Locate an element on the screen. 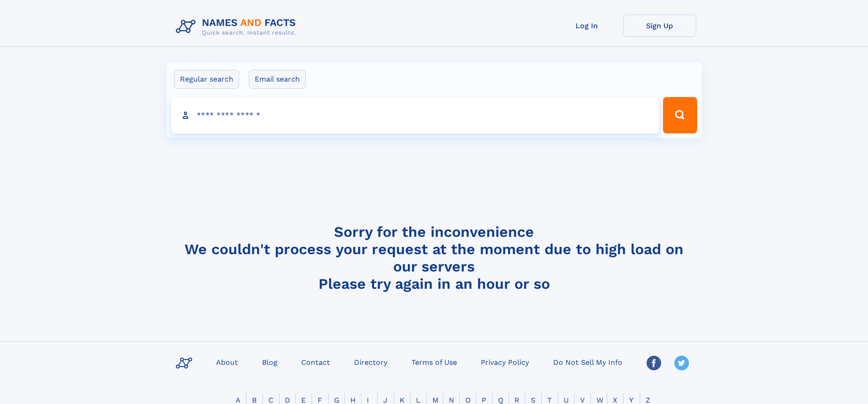 The image size is (868, 404). a: Log In is located at coordinates (587, 26).